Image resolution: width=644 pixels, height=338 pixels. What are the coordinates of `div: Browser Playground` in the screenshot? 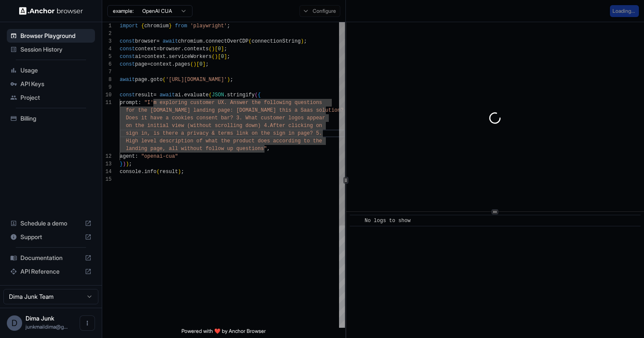 It's located at (51, 35).